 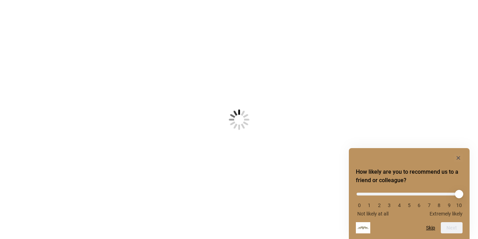 What do you see at coordinates (400, 205) in the screenshot?
I see `li: 4` at bounding box center [400, 205].